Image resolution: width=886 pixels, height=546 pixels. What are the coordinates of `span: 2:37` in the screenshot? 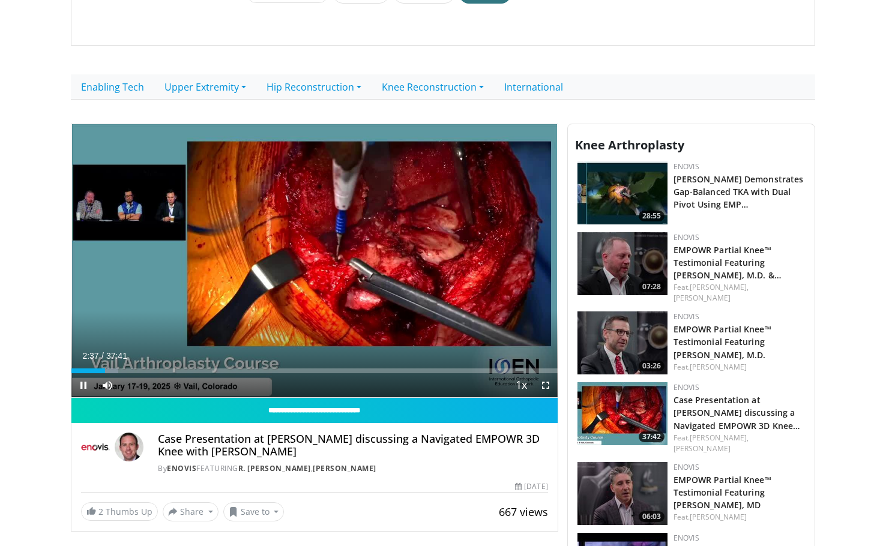 It's located at (90, 356).